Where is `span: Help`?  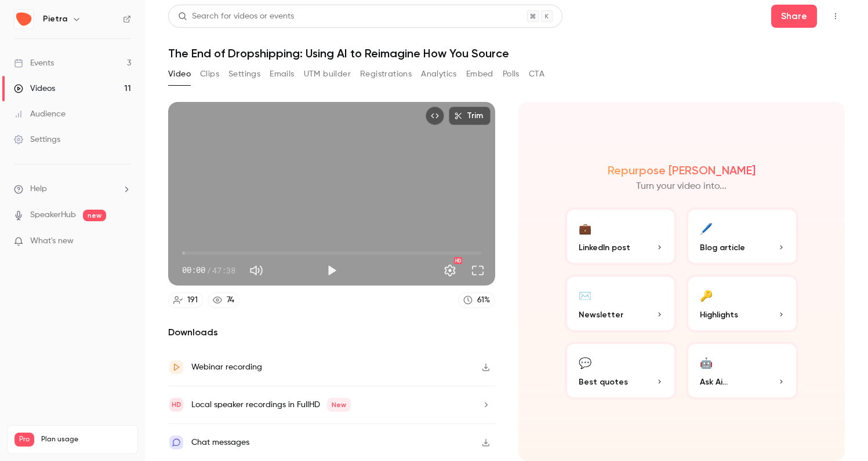
span: Help is located at coordinates (38, 189).